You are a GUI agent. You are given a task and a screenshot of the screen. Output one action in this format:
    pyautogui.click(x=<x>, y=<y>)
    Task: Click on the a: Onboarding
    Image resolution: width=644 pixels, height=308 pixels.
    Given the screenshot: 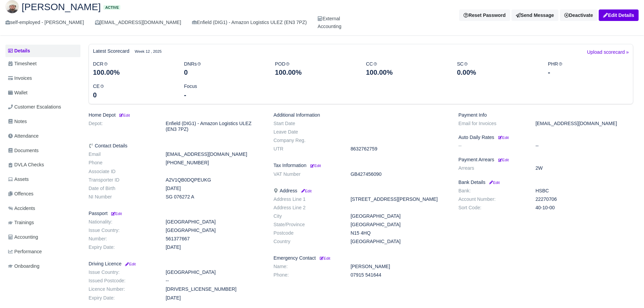 What is the action you would take?
    pyautogui.click(x=43, y=266)
    